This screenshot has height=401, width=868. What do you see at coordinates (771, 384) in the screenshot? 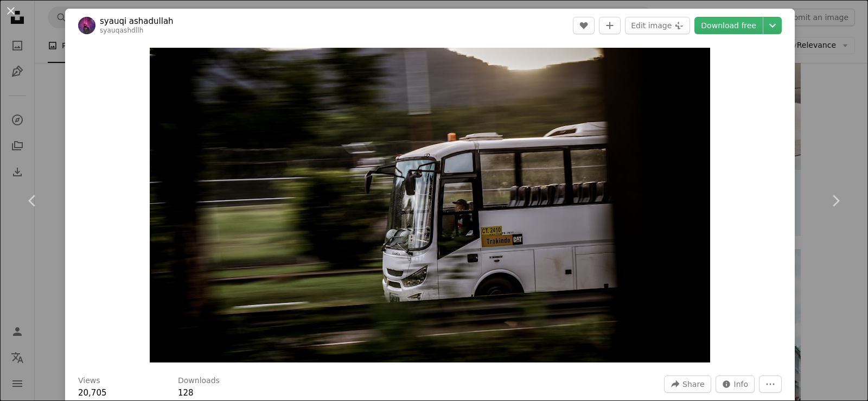
I see `button: More Actions` at bounding box center [771, 384].